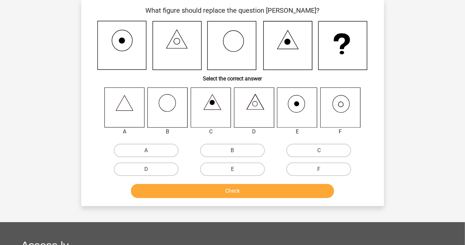  Describe the element at coordinates (340, 132) in the screenshot. I see `div: F` at that location.